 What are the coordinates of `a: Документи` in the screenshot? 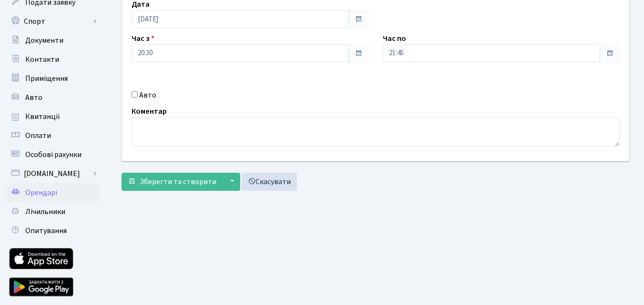 It's located at (52, 40).